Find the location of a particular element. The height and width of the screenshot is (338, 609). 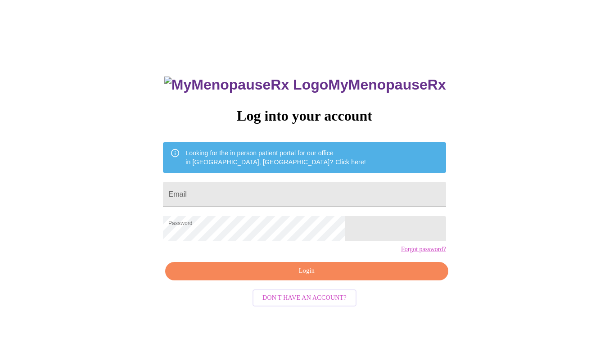

a: Click here! is located at coordinates (351, 162).